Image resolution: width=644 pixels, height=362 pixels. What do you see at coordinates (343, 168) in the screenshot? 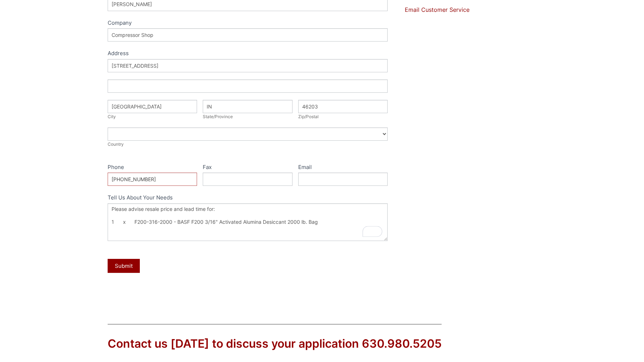
I see `label: Email` at bounding box center [343, 168].